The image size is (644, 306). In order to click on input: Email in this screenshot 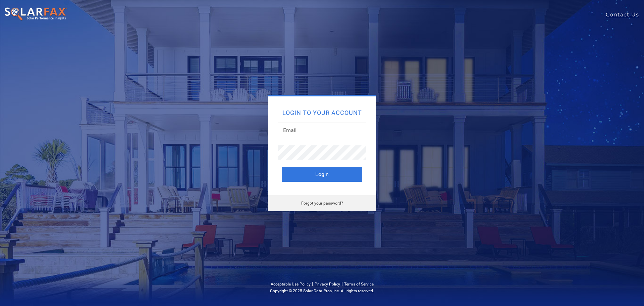, I will do `click(322, 130)`.